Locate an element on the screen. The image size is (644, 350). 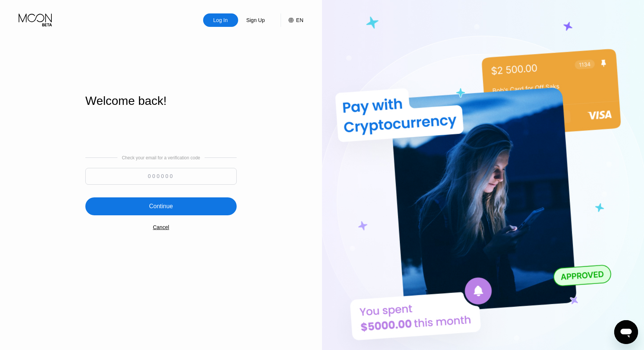
input: 000000 is located at coordinates (161, 176).